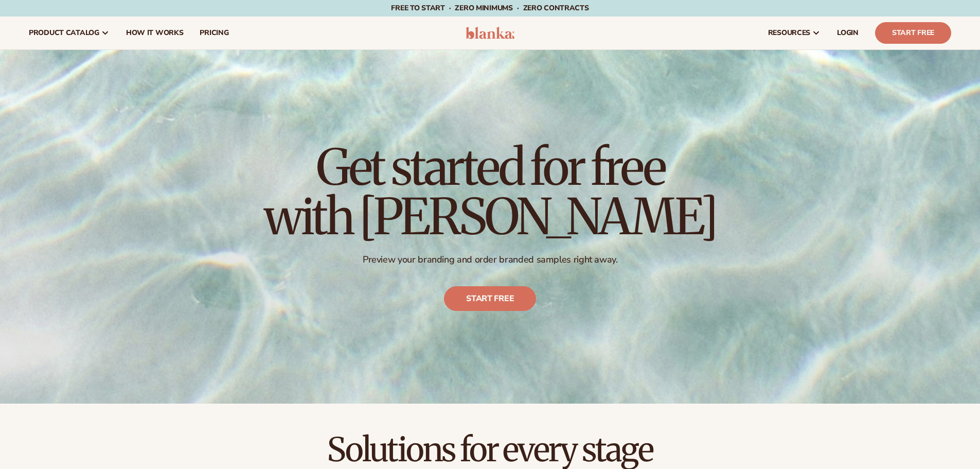 The width and height of the screenshot is (980, 469). I want to click on span: LOGIN, so click(848, 33).